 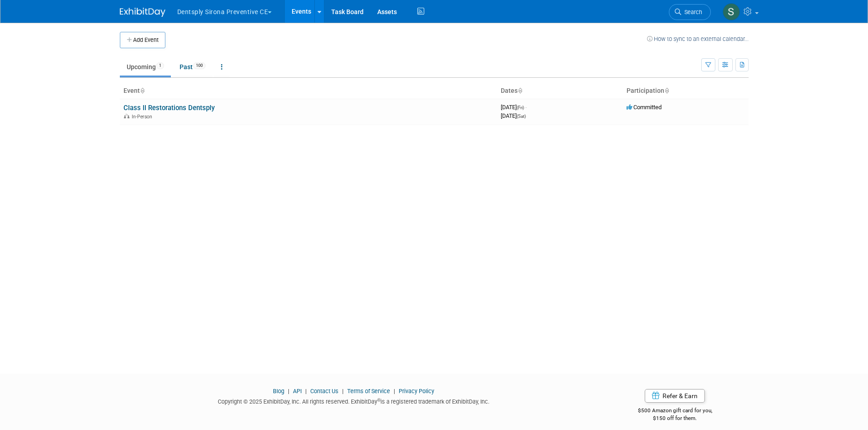 What do you see at coordinates (199, 65) in the screenshot?
I see `span: 100` at bounding box center [199, 65].